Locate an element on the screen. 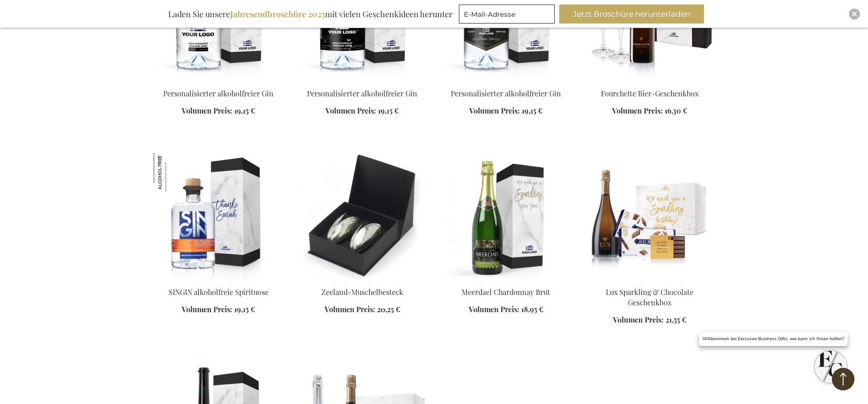 The image size is (868, 404). img: Lux Sparkling & Chocolade gift box is located at coordinates (649, 217).